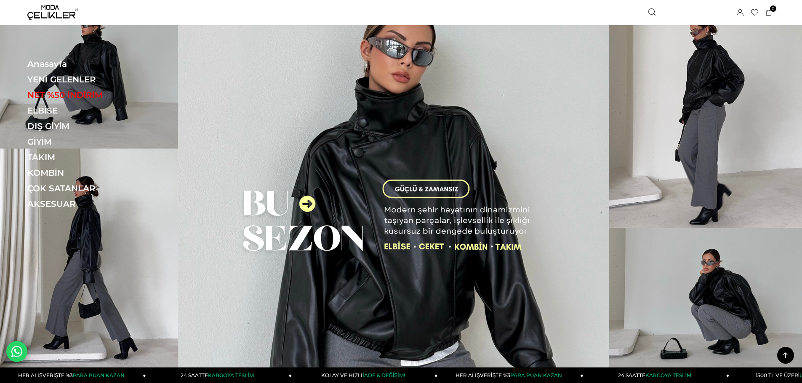 The image size is (802, 383). Describe the element at coordinates (365, 375) in the screenshot. I see `a: KOLAY VE HIZLIİADE & DEĞİŞİM!` at that location.